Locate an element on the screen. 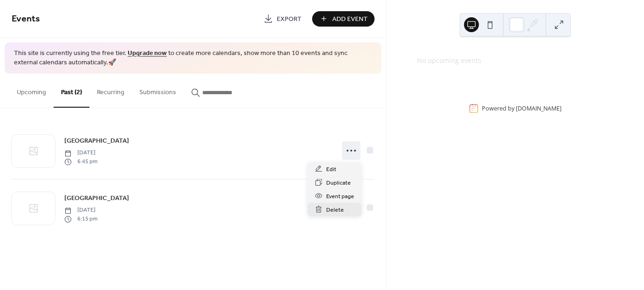 This screenshot has width=644, height=290. span: Edit is located at coordinates (332, 169).